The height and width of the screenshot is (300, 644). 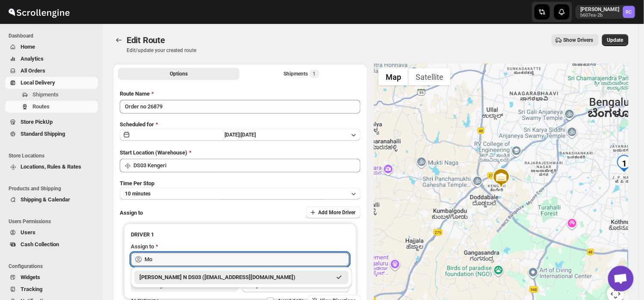 I want to click on span: Assign to, so click(x=131, y=213).